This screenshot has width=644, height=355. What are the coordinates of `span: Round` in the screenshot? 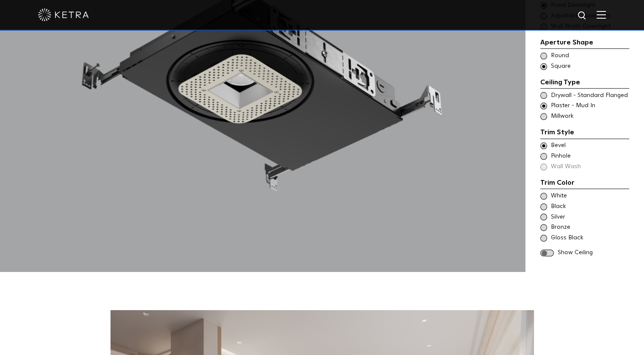 It's located at (589, 56).